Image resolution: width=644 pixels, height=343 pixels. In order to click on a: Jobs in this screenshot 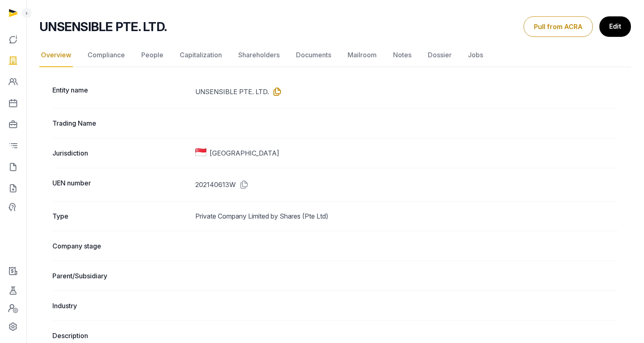, I will do `click(476, 55)`.